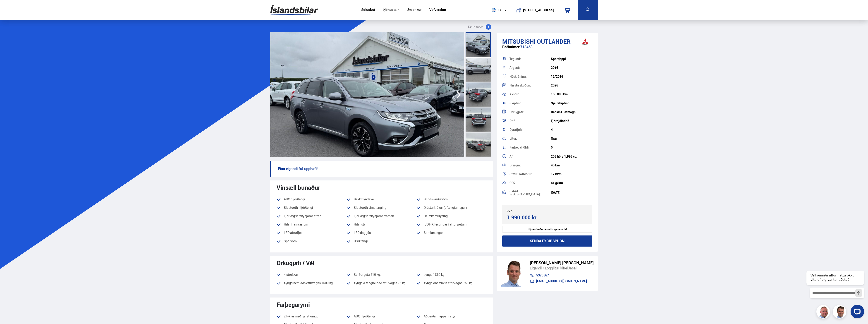  What do you see at coordinates (530, 112) in the screenshot?
I see `div: Orkugjafi:` at bounding box center [530, 112].